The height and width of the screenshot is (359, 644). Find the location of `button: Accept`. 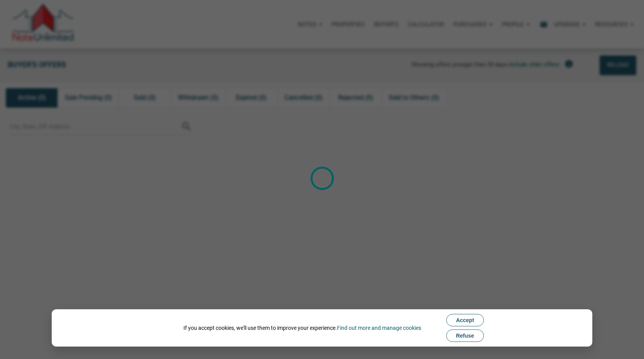

button: Accept is located at coordinates (465, 320).